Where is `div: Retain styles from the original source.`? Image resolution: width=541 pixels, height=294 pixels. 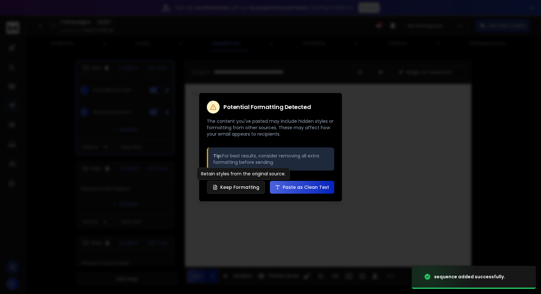 div: Retain styles from the original source. is located at coordinates (243, 174).